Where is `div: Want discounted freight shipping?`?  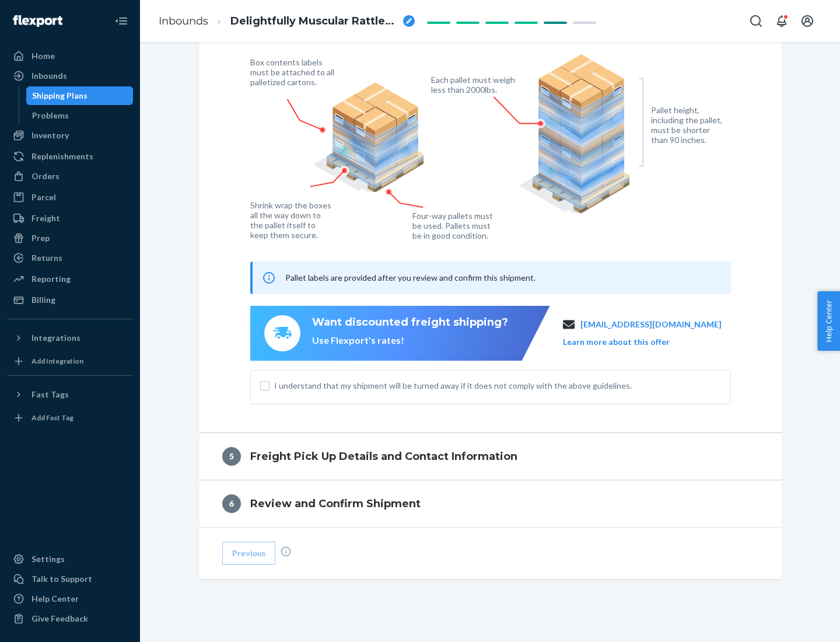 div: Want discounted freight shipping? is located at coordinates (411, 322).